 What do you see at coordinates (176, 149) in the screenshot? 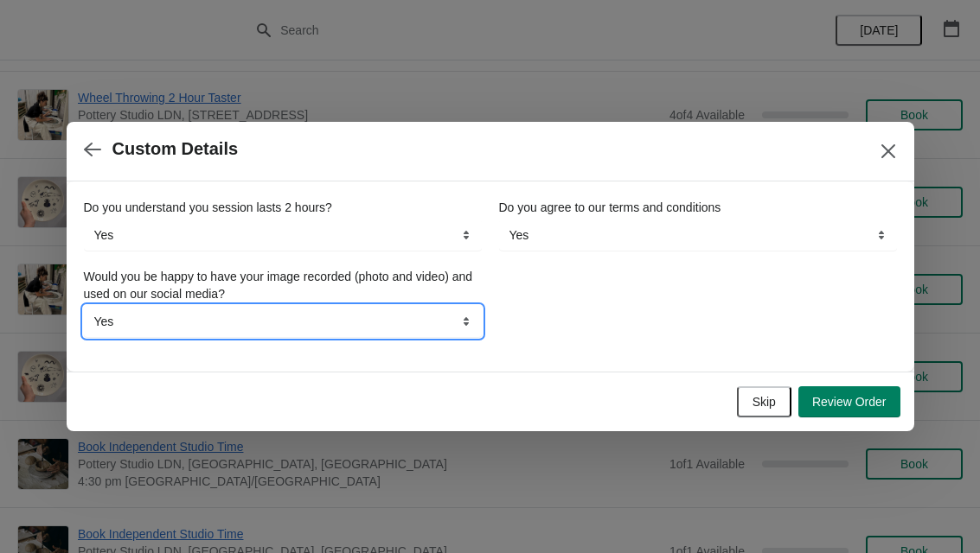
I see `h2: Custom Details` at bounding box center [176, 149].